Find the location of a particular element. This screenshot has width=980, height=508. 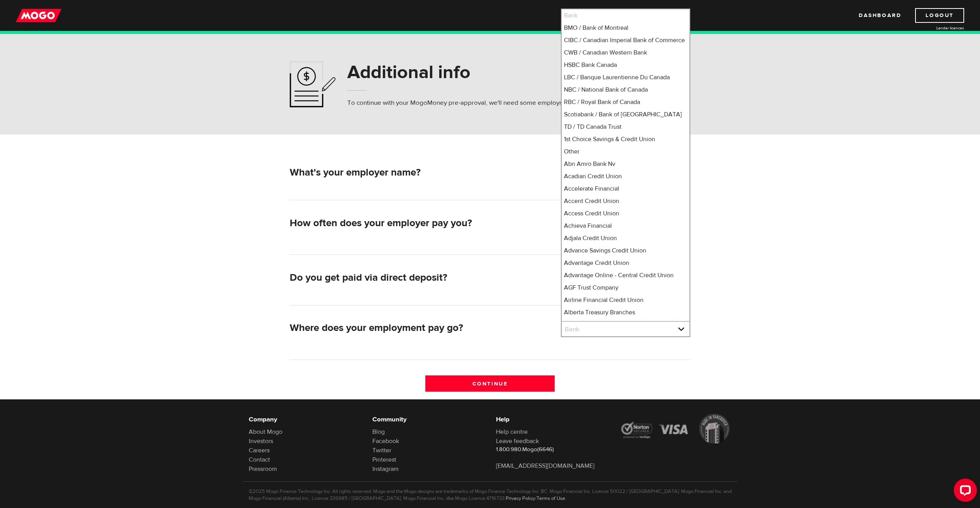

h2: What's your employer name? is located at coordinates (422, 172).